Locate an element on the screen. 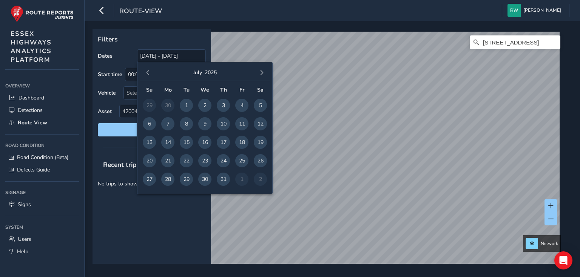 The height and width of the screenshot is (277, 580). span: We is located at coordinates (205, 90).